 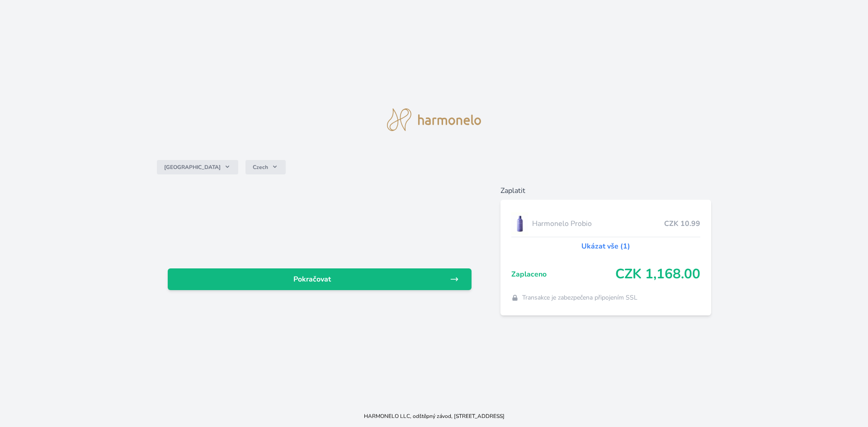 What do you see at coordinates (520, 224) in the screenshot?
I see `img: CLEAN_PROBIO_se_stinem_x-lo.jpg` at bounding box center [520, 224].